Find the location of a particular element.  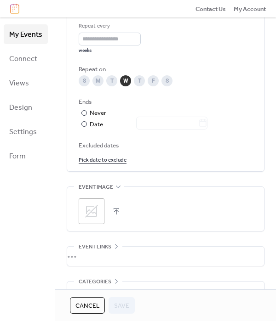

span: Excluded dates is located at coordinates (165, 146).